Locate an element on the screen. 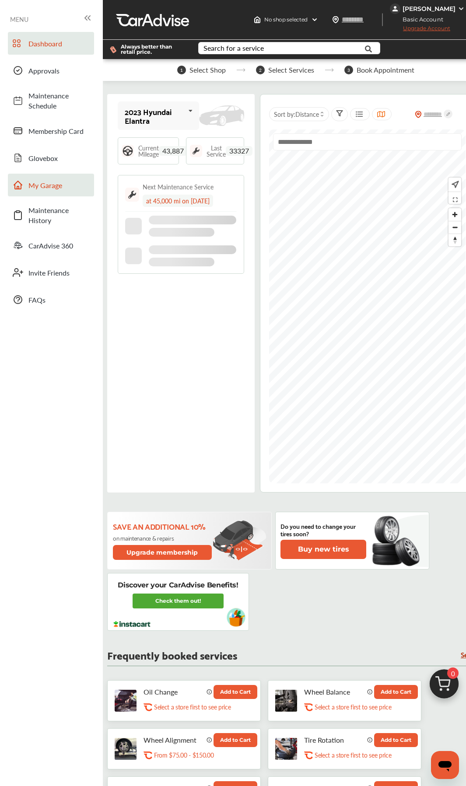 The width and height of the screenshot is (466, 786). button: Buy new tires is located at coordinates (323, 550).